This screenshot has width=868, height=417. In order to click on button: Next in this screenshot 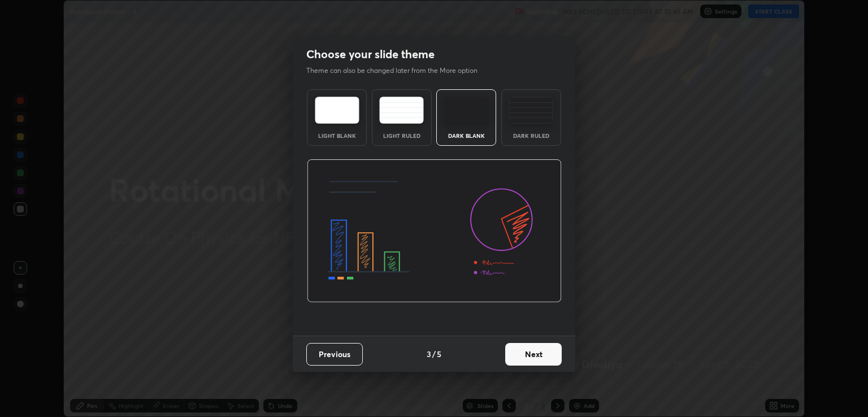, I will do `click(534, 354)`.